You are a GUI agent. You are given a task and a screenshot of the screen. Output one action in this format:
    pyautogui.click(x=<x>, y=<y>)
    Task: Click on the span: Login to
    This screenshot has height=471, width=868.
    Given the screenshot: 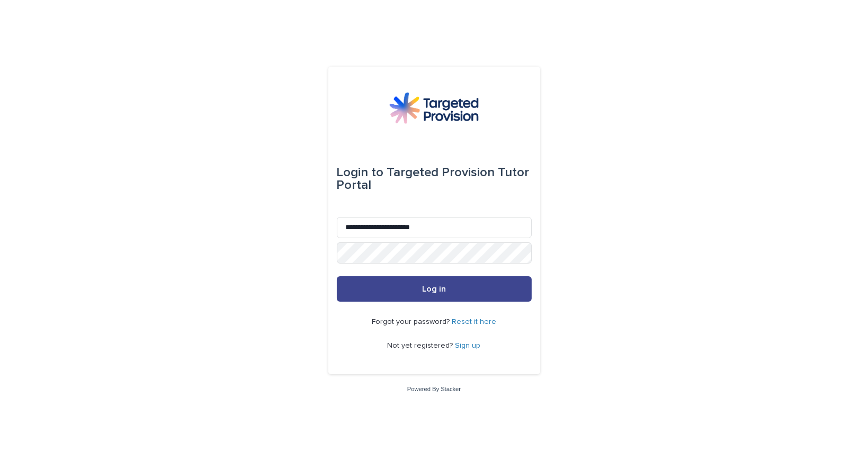 What is the action you would take?
    pyautogui.click(x=360, y=173)
    